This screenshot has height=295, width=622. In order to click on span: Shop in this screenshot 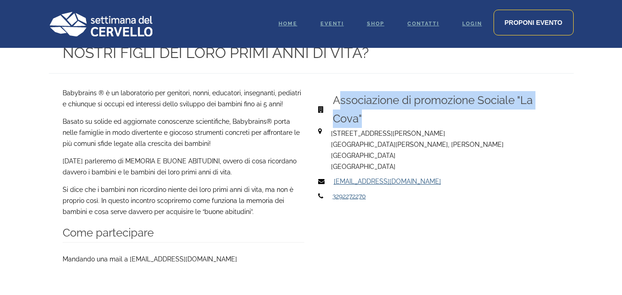, I will do `click(376, 23)`.